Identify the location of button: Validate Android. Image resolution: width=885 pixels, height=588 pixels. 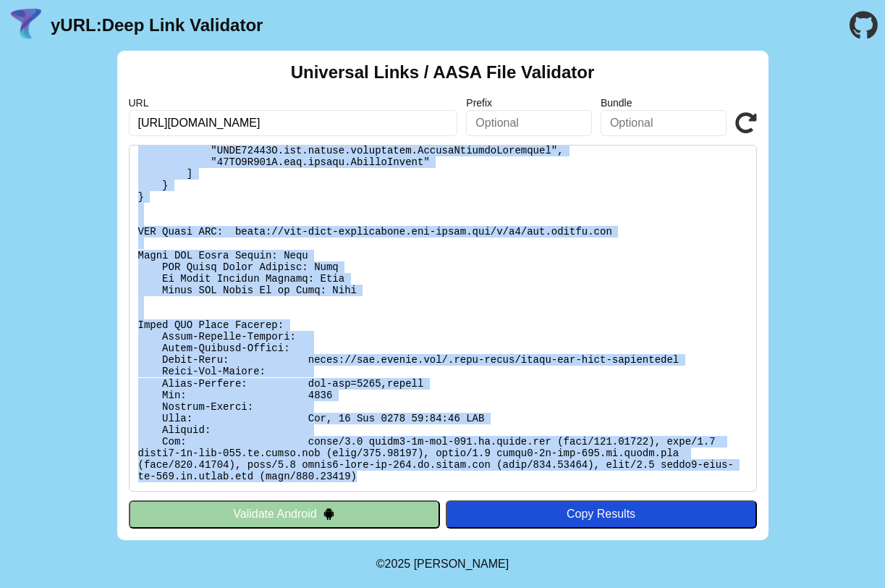
(284, 514).